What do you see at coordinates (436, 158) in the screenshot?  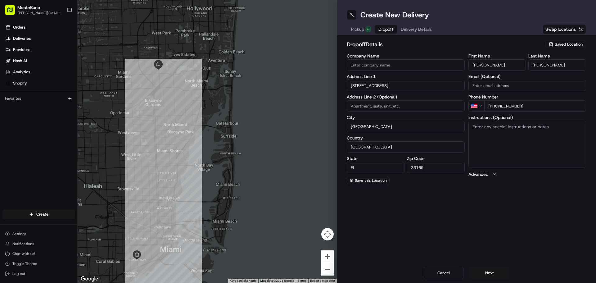 I see `label: Zip Code` at bounding box center [436, 158].